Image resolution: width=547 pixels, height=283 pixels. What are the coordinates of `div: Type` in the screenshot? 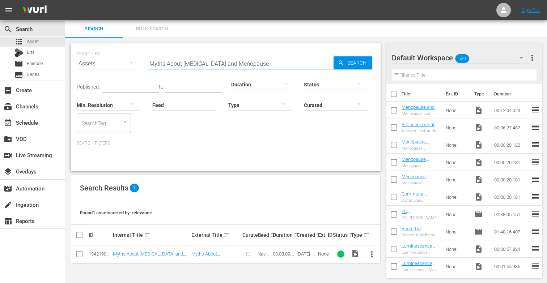 It's located at (356, 235).